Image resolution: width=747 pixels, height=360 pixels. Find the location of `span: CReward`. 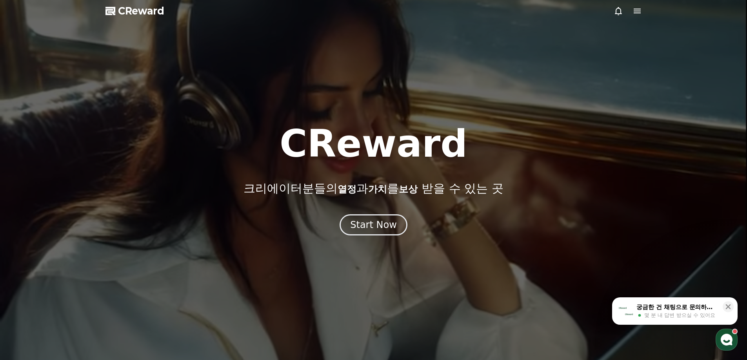

span: CReward is located at coordinates (141, 11).